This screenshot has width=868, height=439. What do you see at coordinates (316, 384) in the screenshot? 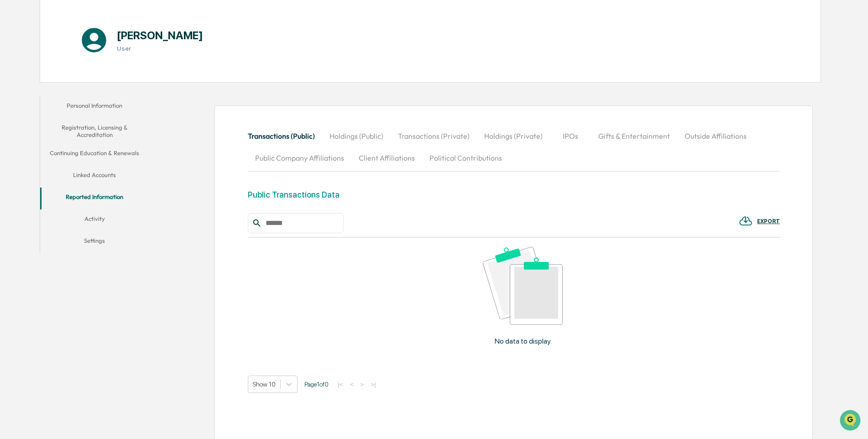
I see `span: Page 1 of 0` at bounding box center [316, 384].